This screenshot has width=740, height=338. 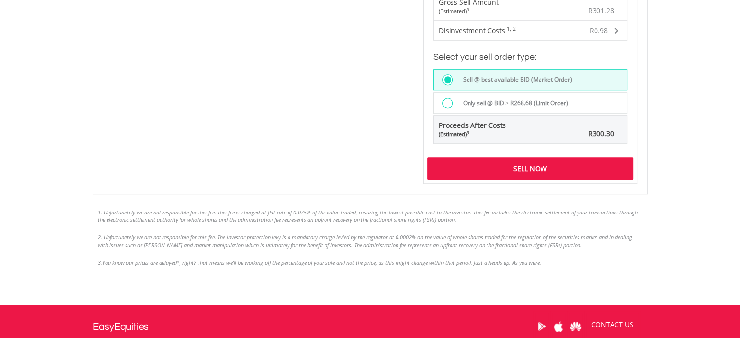 What do you see at coordinates (472, 30) in the screenshot?
I see `span: Disinvestment Costs` at bounding box center [472, 30].